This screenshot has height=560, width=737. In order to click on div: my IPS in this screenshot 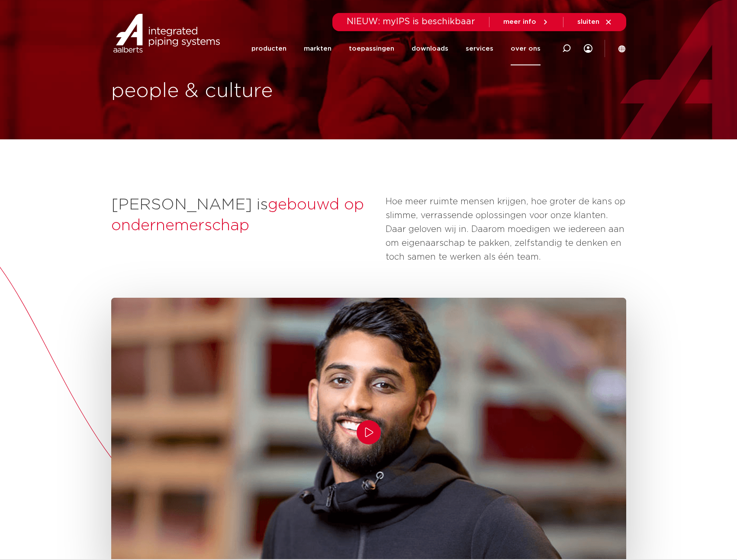, I will do `click(588, 48)`.